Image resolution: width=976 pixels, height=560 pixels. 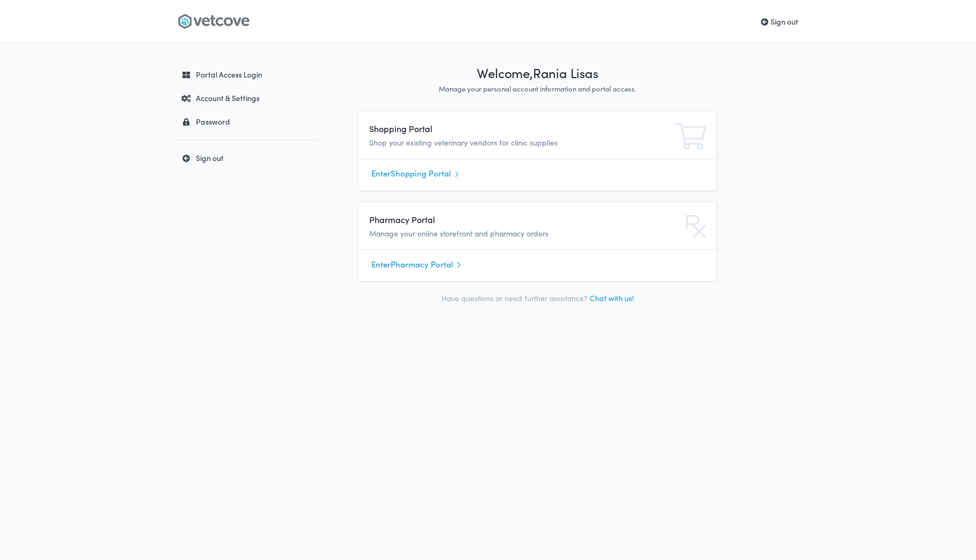 I want to click on div: Portal Access Login, so click(x=244, y=74).